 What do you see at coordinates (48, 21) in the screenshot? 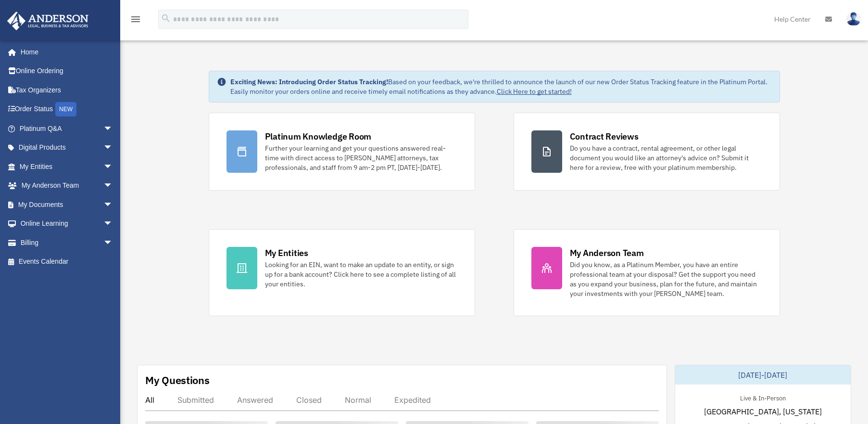
I see `img: Anderson Advisors Platinum Portal` at bounding box center [48, 21].